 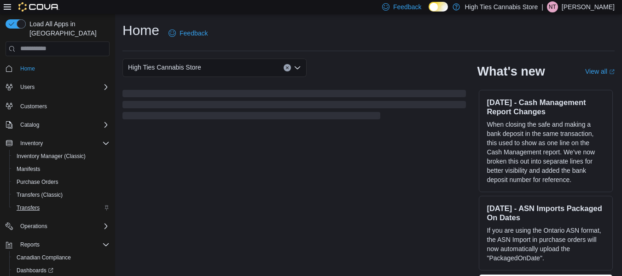 I want to click on button: Clear input, so click(x=287, y=68).